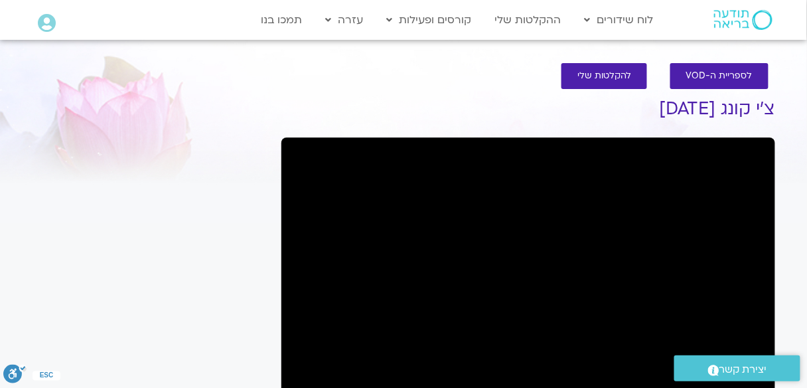  What do you see at coordinates (737, 368) in the screenshot?
I see `a: יצירת קשר` at bounding box center [737, 368].